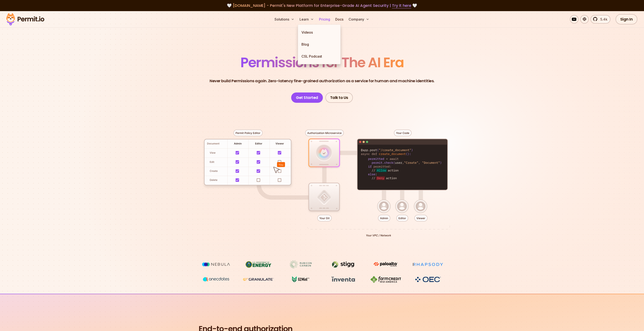  Describe the element at coordinates (322, 62) in the screenshot. I see `span: Permissions for The AI Era` at that location.